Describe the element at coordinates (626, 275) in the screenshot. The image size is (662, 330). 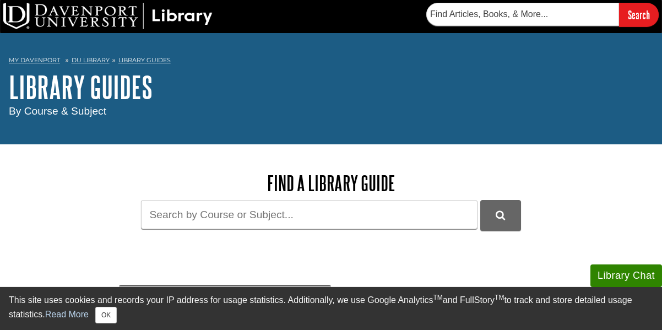
I see `button: Library Chat` at that location.